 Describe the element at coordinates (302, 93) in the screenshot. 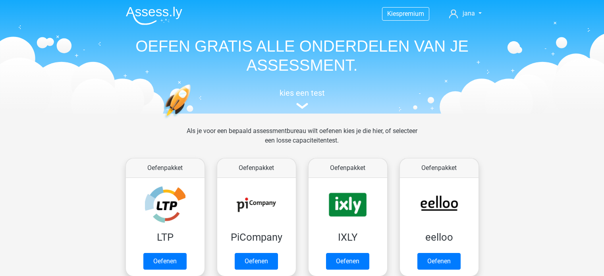

I see `h5: kies een test` at that location.